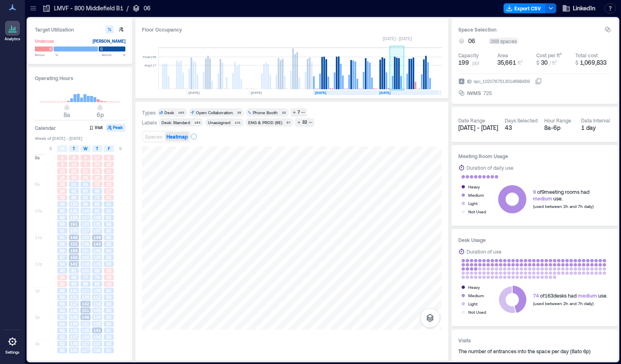 The width and height of the screenshot is (621, 364). Describe the element at coordinates (62, 191) in the screenshot. I see `span: 34` at that location.